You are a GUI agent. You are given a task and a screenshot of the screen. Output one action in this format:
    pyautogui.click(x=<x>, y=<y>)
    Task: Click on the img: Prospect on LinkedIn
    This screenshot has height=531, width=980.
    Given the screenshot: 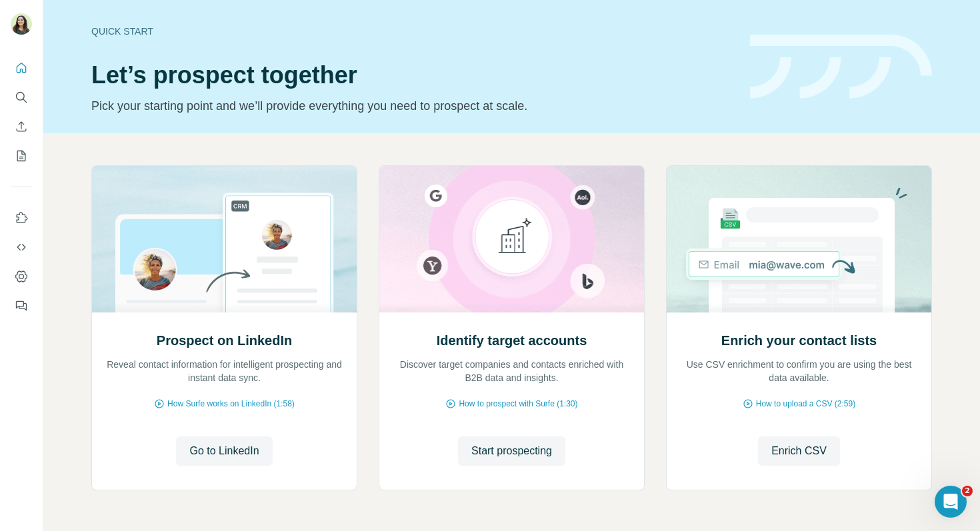 What is the action you would take?
    pyautogui.click(x=224, y=239)
    